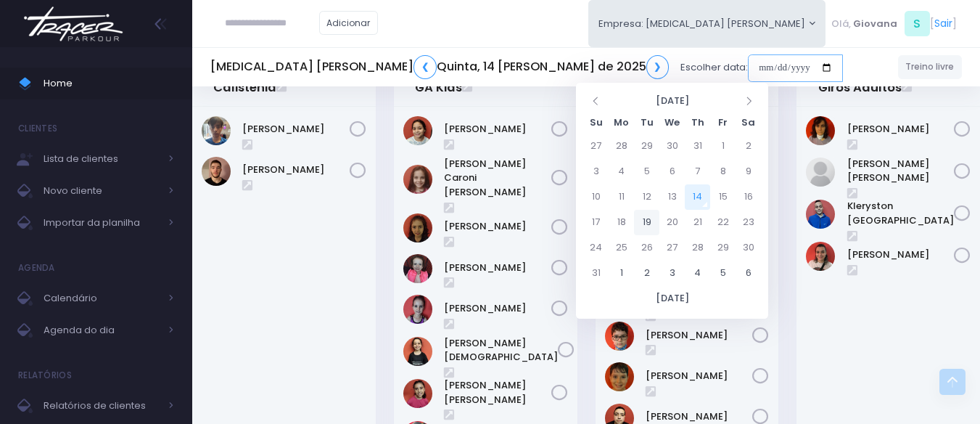  I want to click on td: 12, so click(646, 197).